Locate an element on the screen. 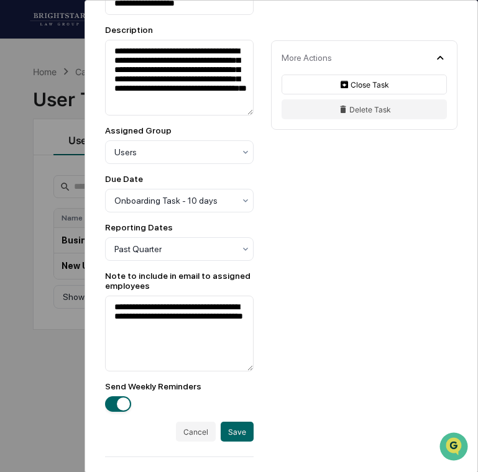 This screenshot has height=472, width=478. p: How can we help? is located at coordinates (119, 36).